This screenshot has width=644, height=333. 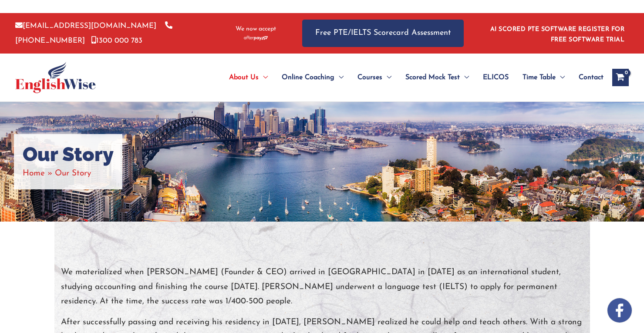 I want to click on span: Time Table, so click(x=539, y=77).